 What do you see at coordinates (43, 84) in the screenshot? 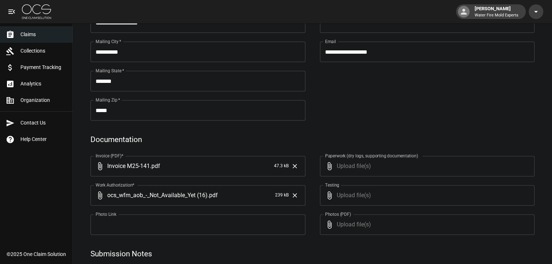
I see `span: Analytics` at bounding box center [43, 84].